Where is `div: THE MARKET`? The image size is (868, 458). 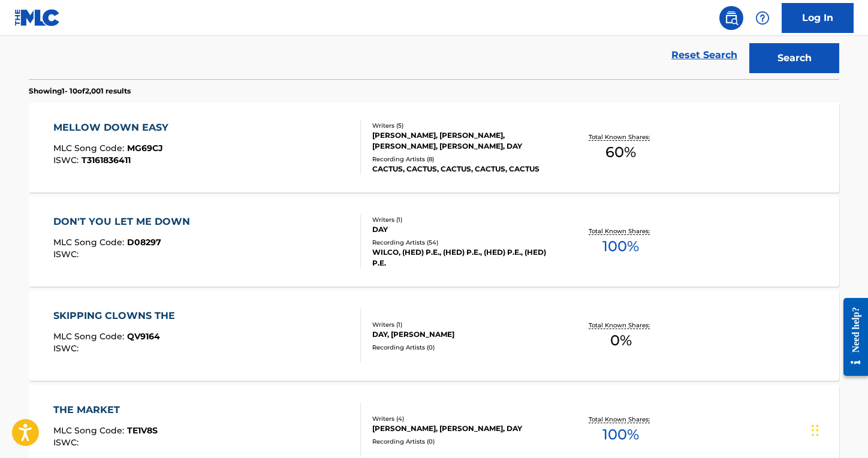
div: THE MARKET is located at coordinates (106, 411).